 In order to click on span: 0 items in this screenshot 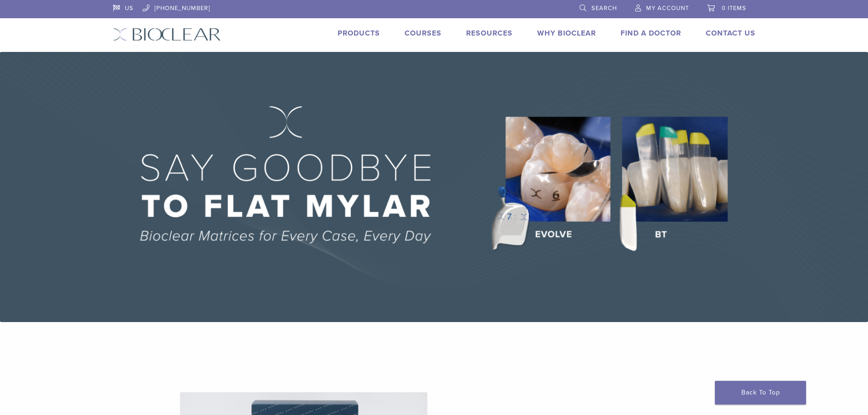, I will do `click(734, 8)`.